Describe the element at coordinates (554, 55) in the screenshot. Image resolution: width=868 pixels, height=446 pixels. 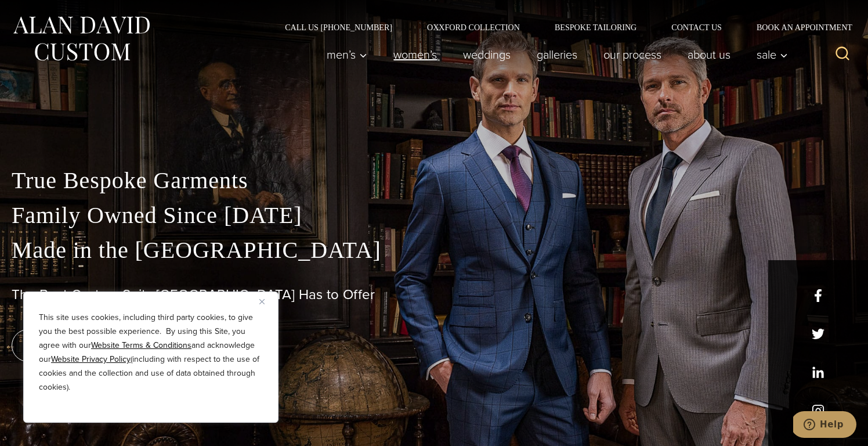
I see `nav: Primary Navigation` at that location.